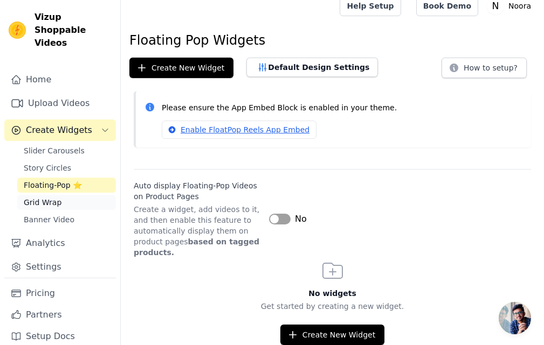 This screenshot has height=345, width=544. What do you see at coordinates (60, 130) in the screenshot?
I see `button: Create Widgets` at bounding box center [60, 130].